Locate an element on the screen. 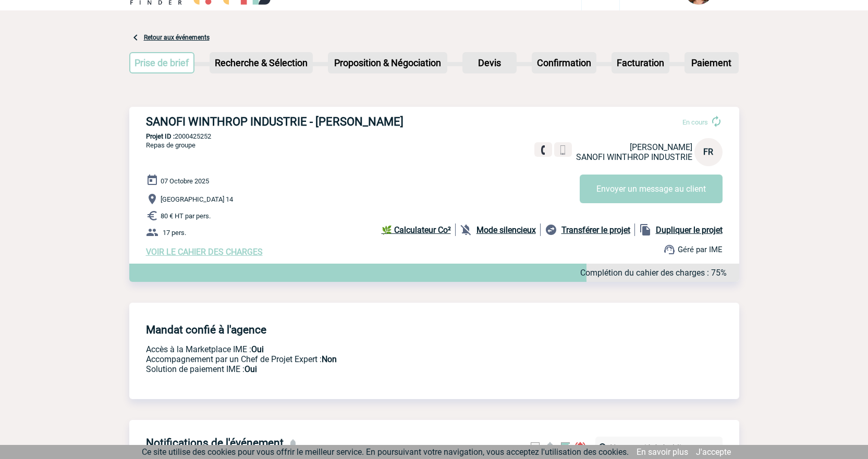 Image resolution: width=868 pixels, height=459 pixels. b: 🌿 Calculateur Co² is located at coordinates (416, 230).